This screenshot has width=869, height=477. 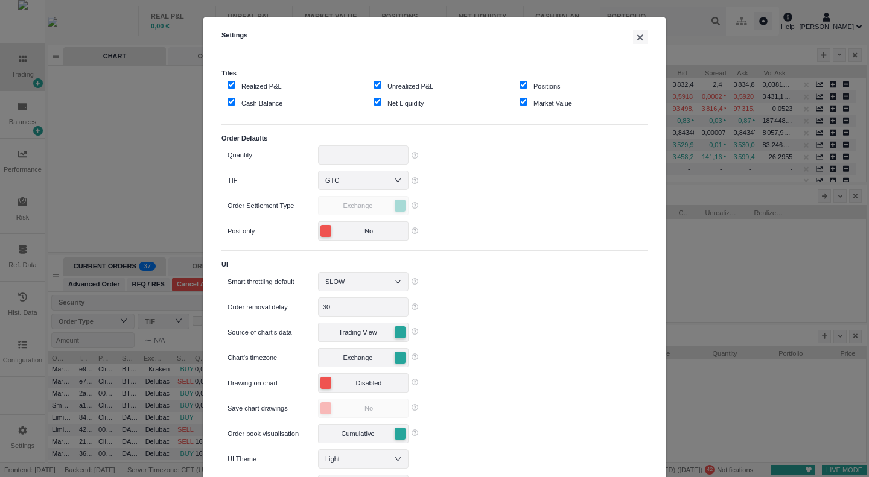 What do you see at coordinates (273, 180) in the screenshot?
I see `label: TIF` at bounding box center [273, 180].